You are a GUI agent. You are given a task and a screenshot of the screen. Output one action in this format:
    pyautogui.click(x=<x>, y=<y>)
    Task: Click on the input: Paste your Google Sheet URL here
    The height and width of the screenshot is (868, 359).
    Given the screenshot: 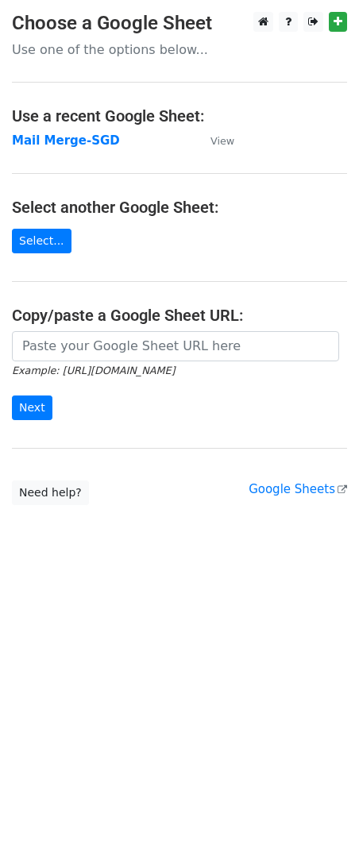 What is the action you would take?
    pyautogui.click(x=176, y=346)
    